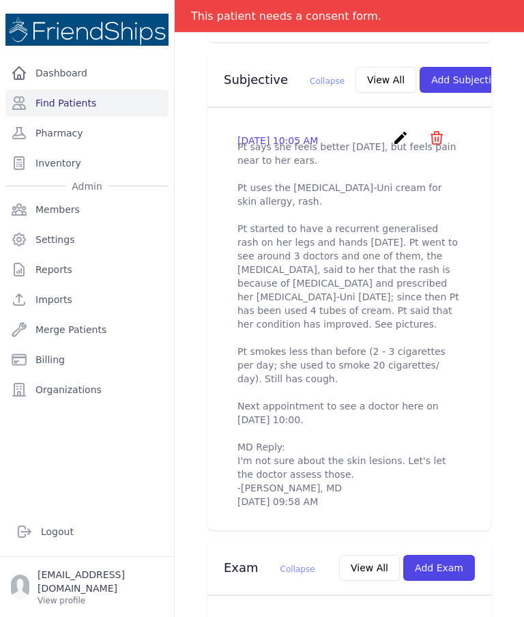 This screenshot has height=617, width=524. What do you see at coordinates (87, 532) in the screenshot?
I see `a: Logout` at bounding box center [87, 532].